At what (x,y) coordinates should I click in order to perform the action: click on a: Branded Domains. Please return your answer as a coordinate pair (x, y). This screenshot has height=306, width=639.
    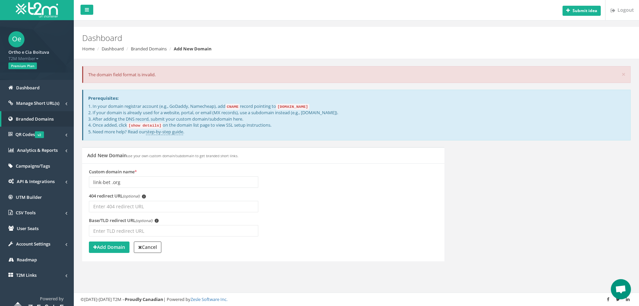
    Looking at the image, I should click on (149, 49).